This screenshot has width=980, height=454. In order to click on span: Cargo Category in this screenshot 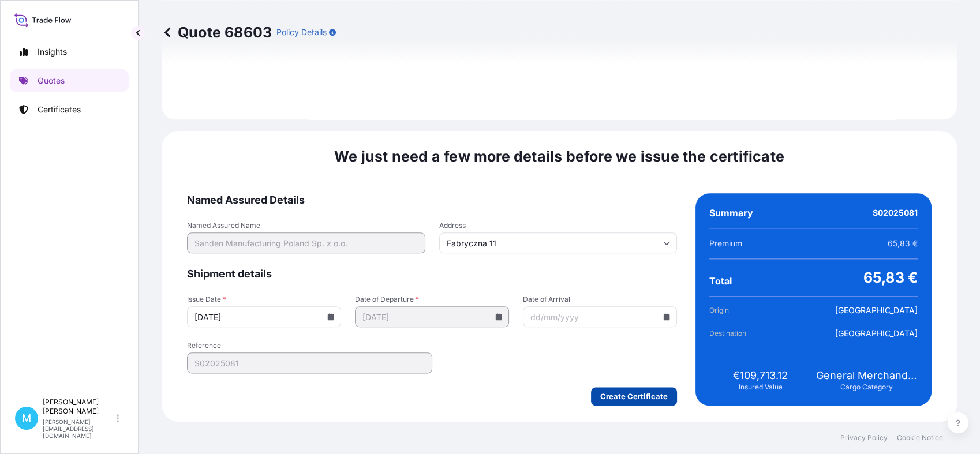, I will do `click(866, 387)`.